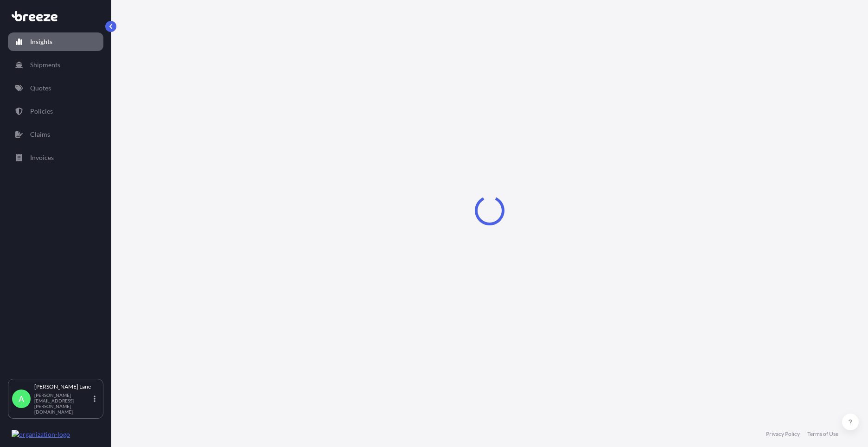 The image size is (868, 447). I want to click on p: Policies, so click(41, 111).